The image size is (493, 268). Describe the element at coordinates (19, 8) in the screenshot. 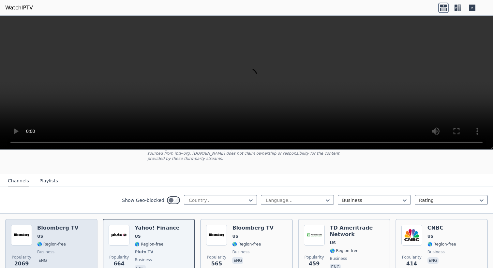

I see `a: WatchIPTV` at that location.